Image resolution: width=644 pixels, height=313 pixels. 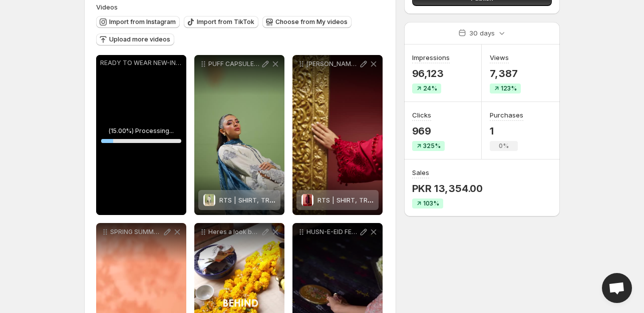 I want to click on p: Heres a look behind the lens where the vibe was laid-back the glam was on point and the team brou..., so click(x=234, y=232).